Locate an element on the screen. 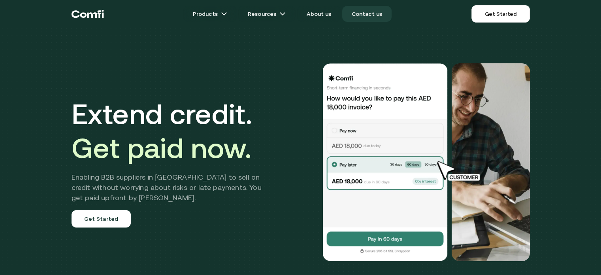  span: Get paid now. is located at coordinates (162, 148).